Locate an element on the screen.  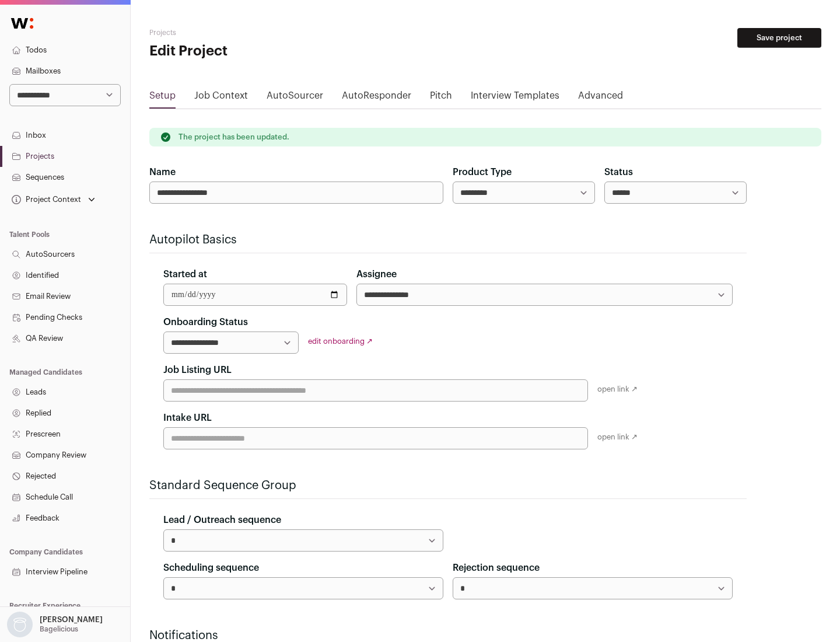
label: Rejection sequence is located at coordinates (496, 568).